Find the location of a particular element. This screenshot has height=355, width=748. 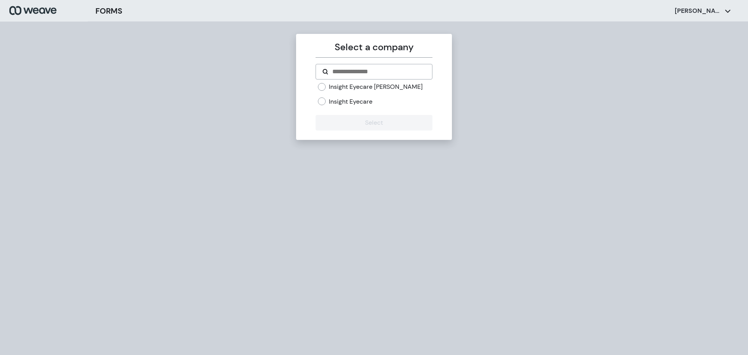

p: Select a company is located at coordinates (374, 47).